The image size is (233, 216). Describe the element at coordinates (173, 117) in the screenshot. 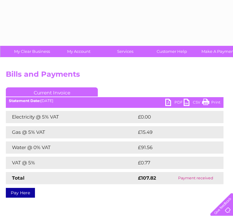

I see `td: £0.00` at that location.